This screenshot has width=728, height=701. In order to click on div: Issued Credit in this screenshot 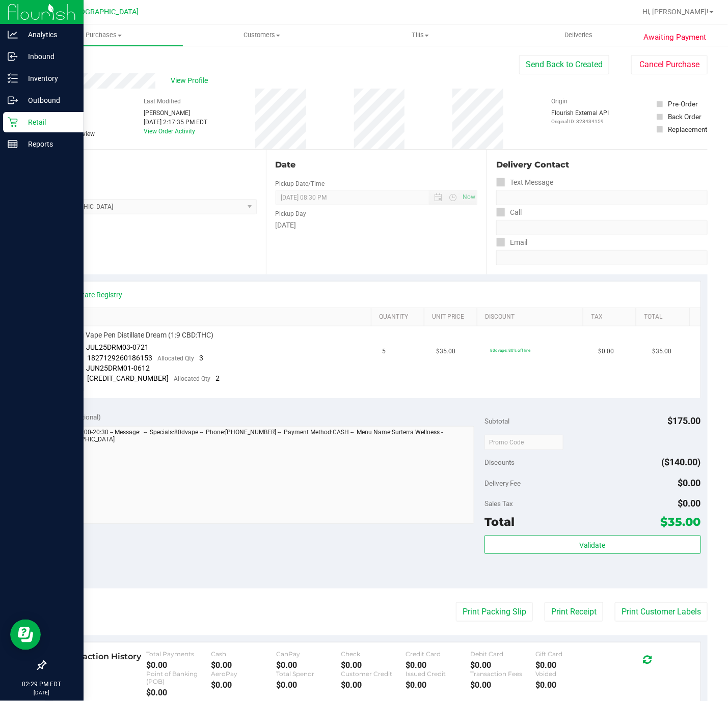, I will do `click(438, 674)`.